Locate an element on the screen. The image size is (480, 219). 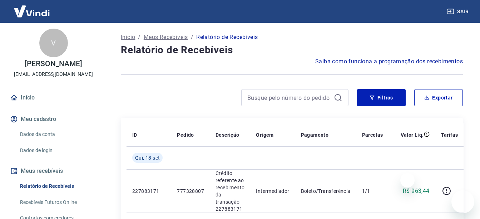
p: R$ 963,44 is located at coordinates (416, 191).